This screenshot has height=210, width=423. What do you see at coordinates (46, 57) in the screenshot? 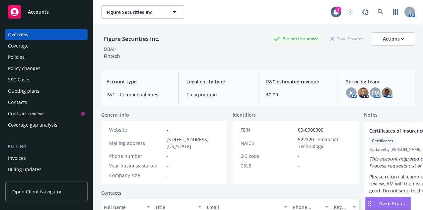
I see `a: Policies` at bounding box center [46, 57].